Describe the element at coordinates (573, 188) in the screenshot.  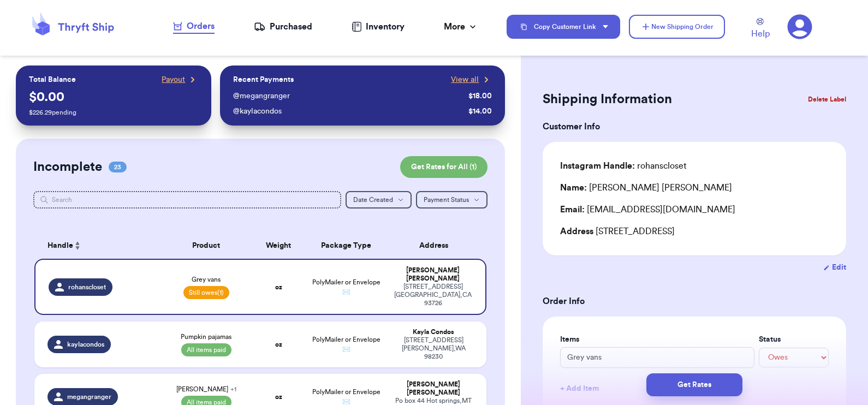
I see `span: Name:` at that location.